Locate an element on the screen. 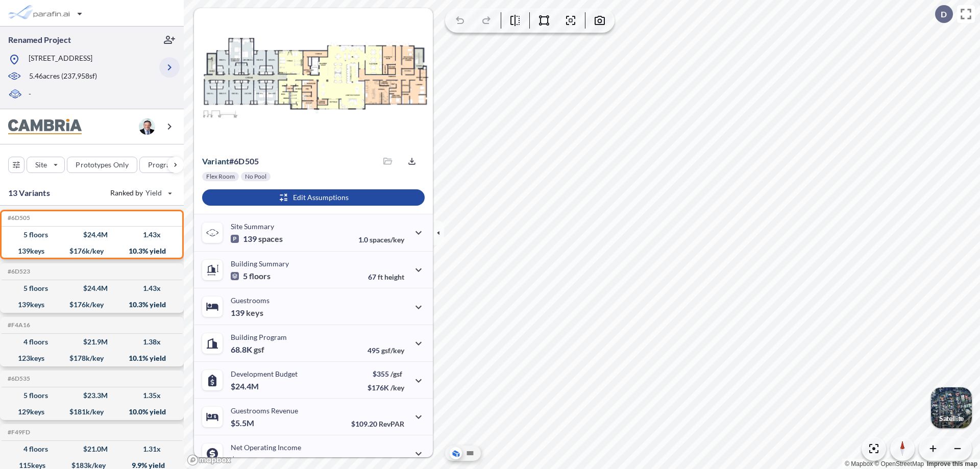 The image size is (980, 469). button: Site Plan is located at coordinates (470, 454).